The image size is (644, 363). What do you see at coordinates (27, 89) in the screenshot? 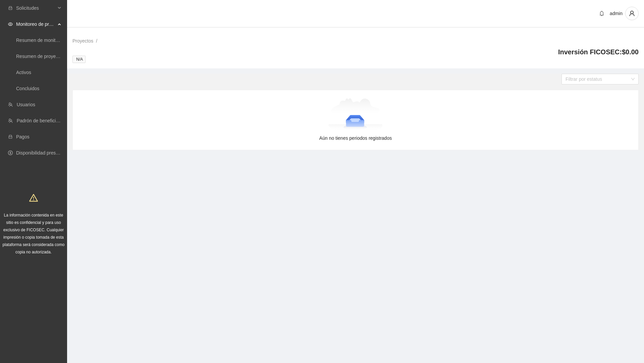
I see `a: Concluidos` at bounding box center [27, 89].